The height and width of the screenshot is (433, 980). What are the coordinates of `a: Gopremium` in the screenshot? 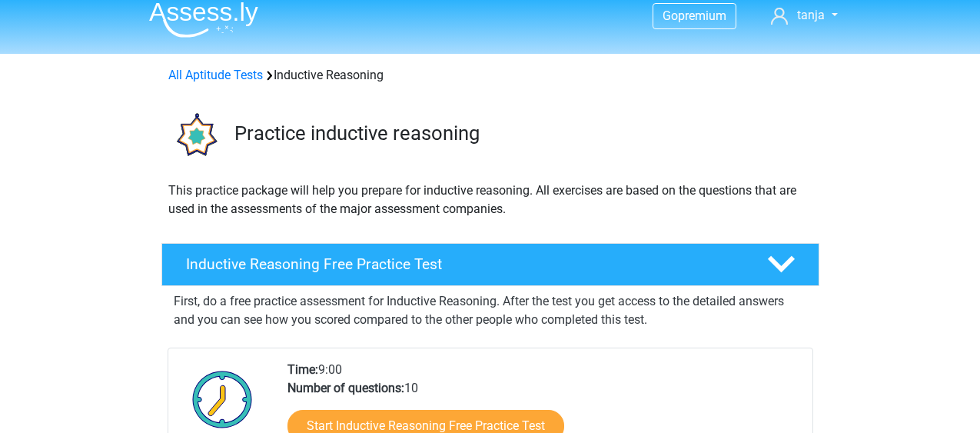 It's located at (694, 15).